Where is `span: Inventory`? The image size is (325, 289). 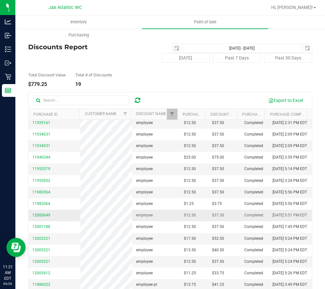 span: Inventory is located at coordinates (78, 22).